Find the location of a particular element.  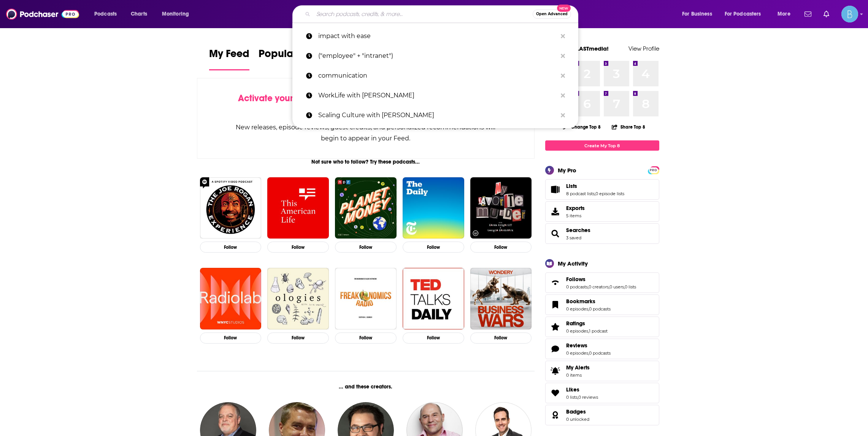

a: 0 users is located at coordinates (617, 287).